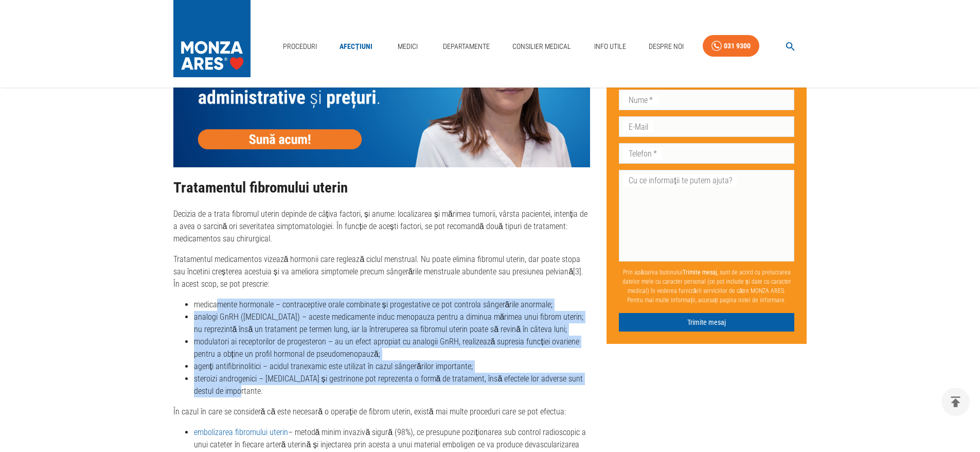 This screenshot has height=452, width=980. What do you see at coordinates (407, 46) in the screenshot?
I see `a: Medici` at bounding box center [407, 46].